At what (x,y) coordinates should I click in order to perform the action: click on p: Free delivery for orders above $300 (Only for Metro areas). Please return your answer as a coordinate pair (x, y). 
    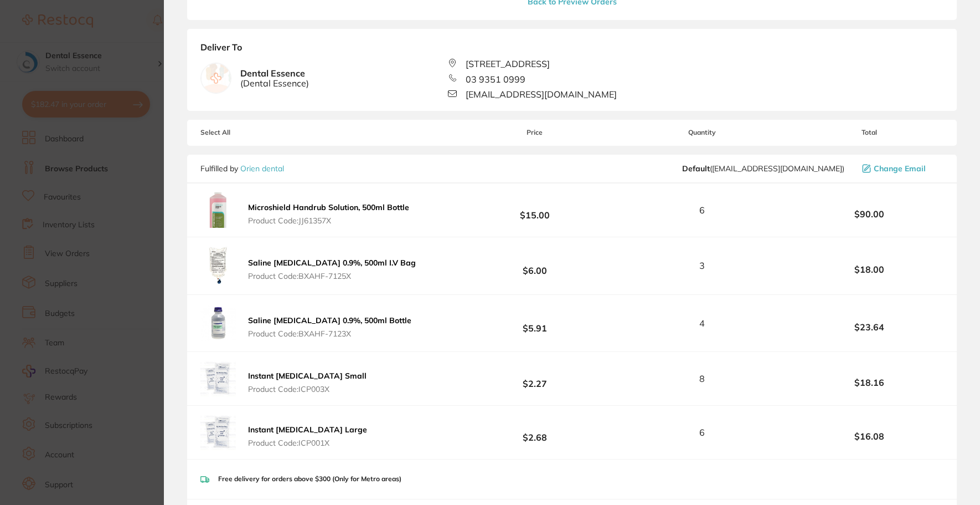
    Looking at the image, I should click on (310, 479).